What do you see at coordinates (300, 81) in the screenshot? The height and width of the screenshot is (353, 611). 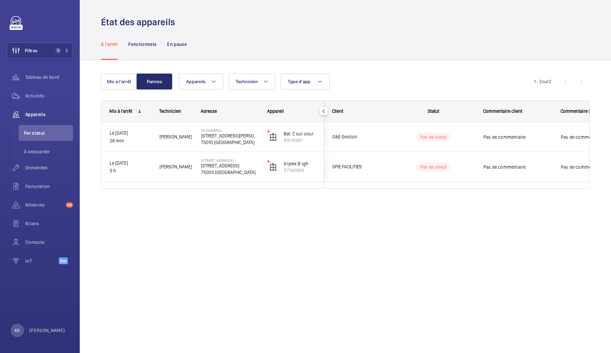 I see `span: Type d'app.` at bounding box center [300, 81].